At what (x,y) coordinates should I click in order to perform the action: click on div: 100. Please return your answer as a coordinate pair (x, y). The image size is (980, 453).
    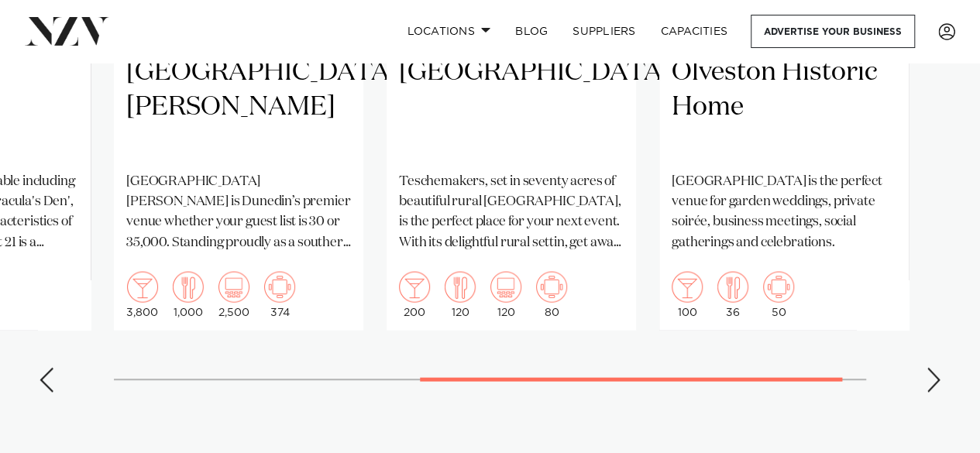
    Looking at the image, I should click on (687, 294).